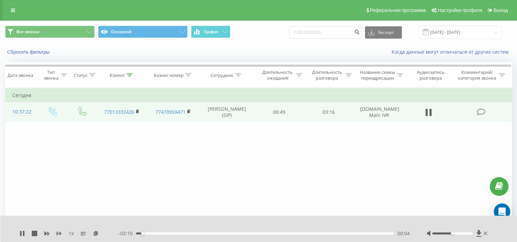  Describe the element at coordinates (398, 10) in the screenshot. I see `span: Реферальная программа` at that location.